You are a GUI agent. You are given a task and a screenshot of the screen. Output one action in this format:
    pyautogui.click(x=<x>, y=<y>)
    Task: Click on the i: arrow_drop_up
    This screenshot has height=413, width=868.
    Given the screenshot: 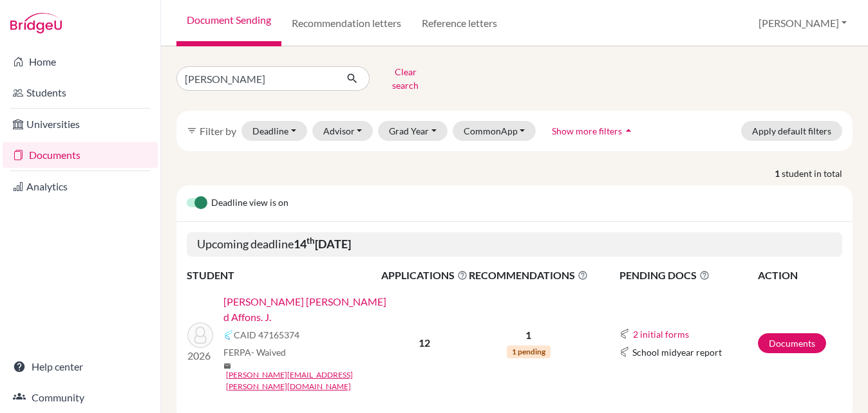 What is the action you would take?
    pyautogui.click(x=629, y=130)
    